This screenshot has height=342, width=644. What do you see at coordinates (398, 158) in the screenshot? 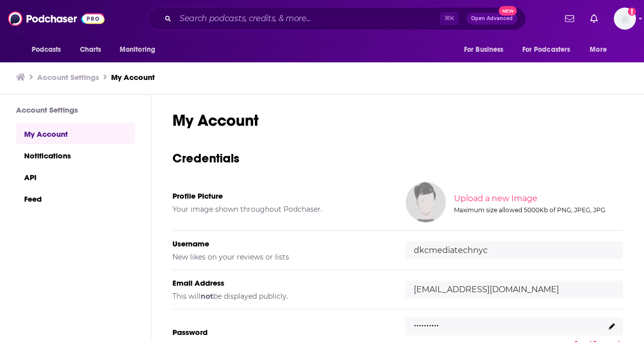
I see `h3: Credentials` at bounding box center [398, 158].